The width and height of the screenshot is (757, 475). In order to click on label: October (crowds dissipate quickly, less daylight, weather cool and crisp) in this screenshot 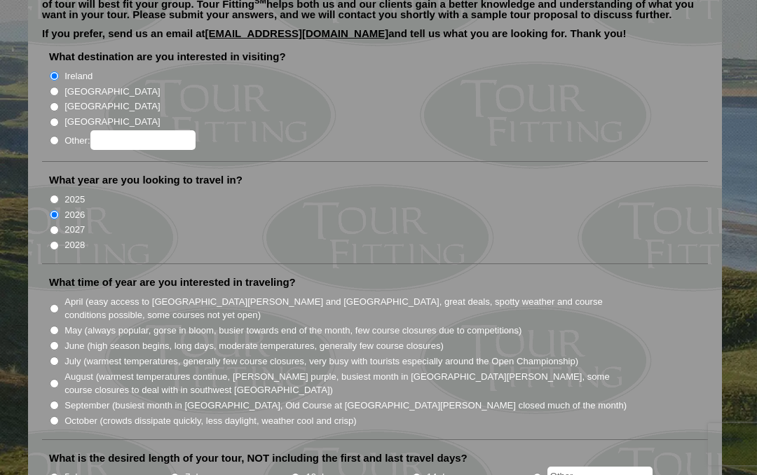, I will do `click(210, 421)`.